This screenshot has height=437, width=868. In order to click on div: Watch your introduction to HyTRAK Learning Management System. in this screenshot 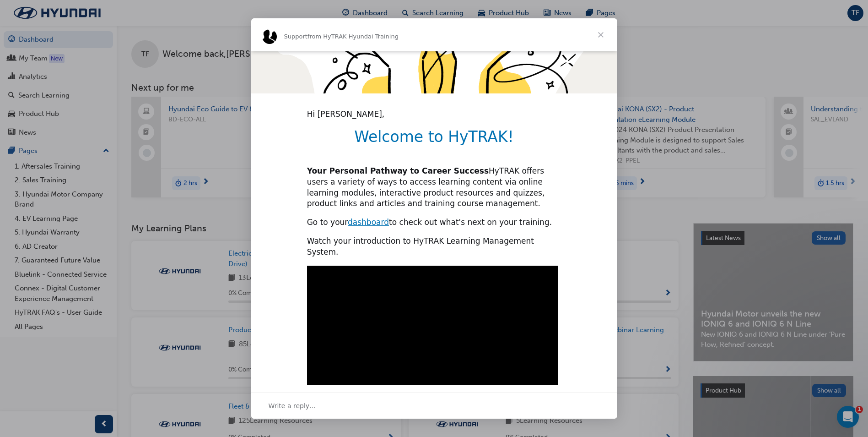, I will do `click(434, 247)`.